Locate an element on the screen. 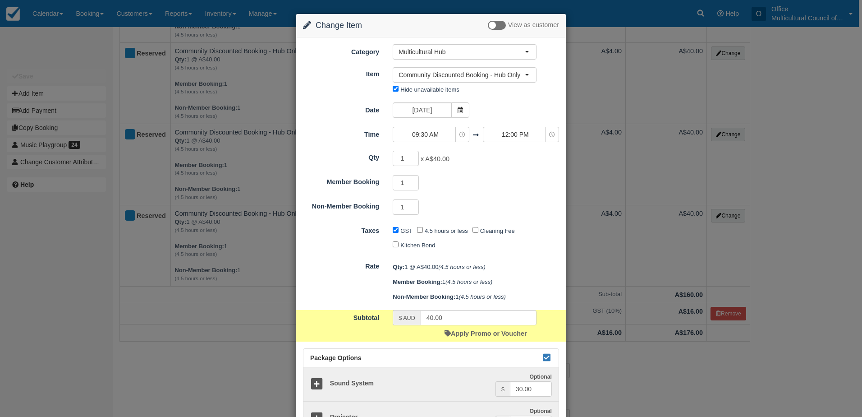  strong: Qty is located at coordinates (399, 267).